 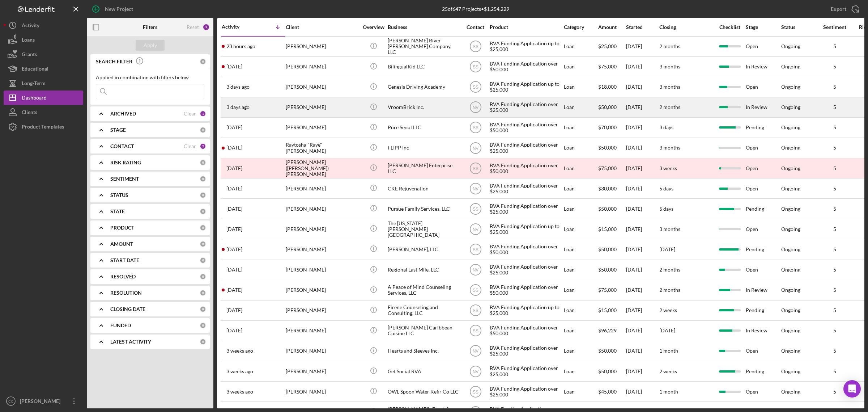 What do you see at coordinates (322, 27) in the screenshot?
I see `div: Client` at bounding box center [322, 27].